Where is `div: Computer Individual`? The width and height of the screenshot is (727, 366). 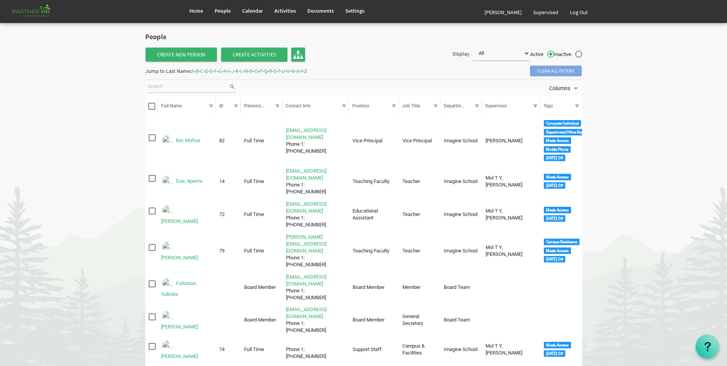
div: Computer Individual is located at coordinates (562, 123).